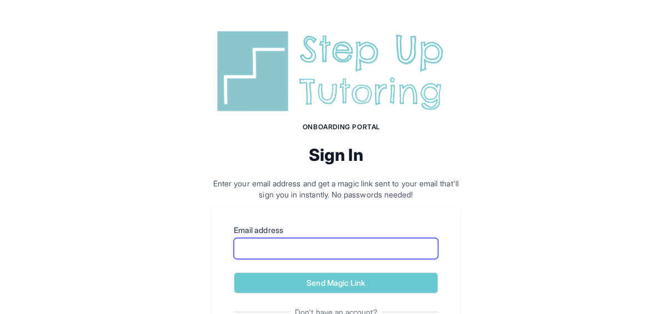  I want to click on p: Enter your email address and get a magic link sent to your email that'll sign you in instantly. N..., so click(336, 189).